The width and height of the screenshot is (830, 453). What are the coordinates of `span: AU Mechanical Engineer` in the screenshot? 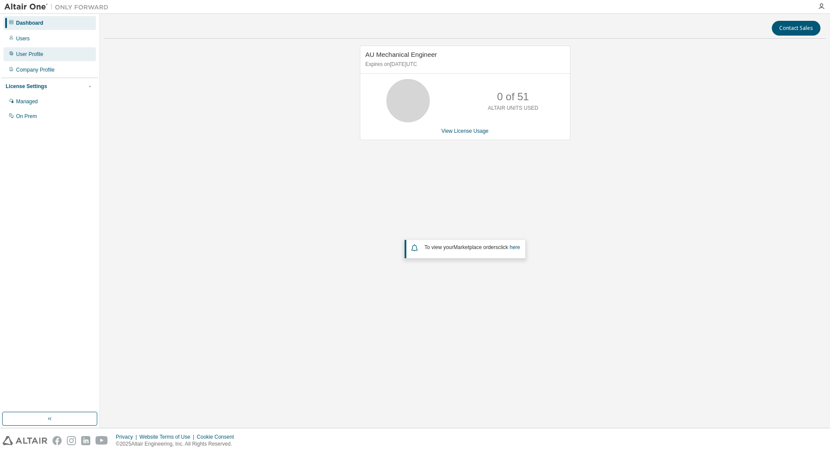 It's located at (401, 54).